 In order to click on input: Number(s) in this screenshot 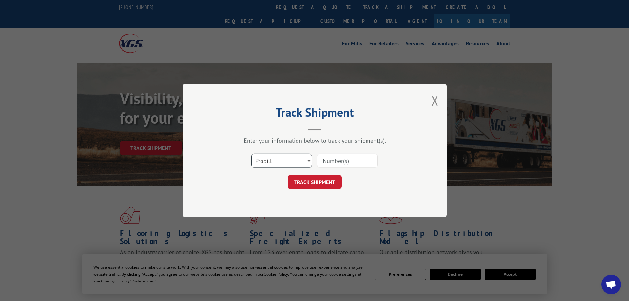, I will do `click(347, 160)`.